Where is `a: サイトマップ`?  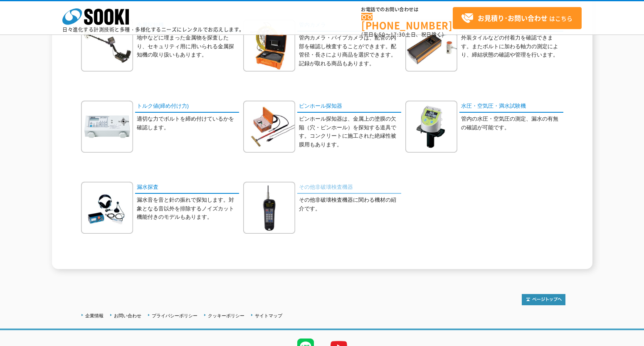 a: サイトマップ is located at coordinates (269, 316).